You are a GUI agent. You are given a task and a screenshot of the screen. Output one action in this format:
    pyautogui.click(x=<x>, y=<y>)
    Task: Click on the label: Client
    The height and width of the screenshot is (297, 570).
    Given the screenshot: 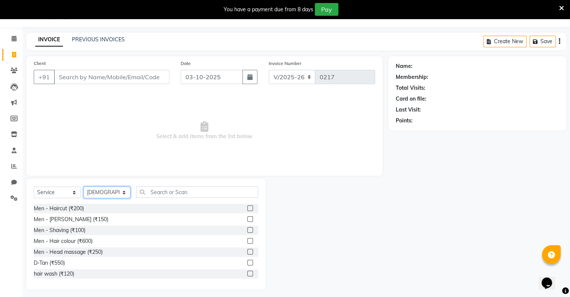 What is the action you would take?
    pyautogui.click(x=40, y=63)
    